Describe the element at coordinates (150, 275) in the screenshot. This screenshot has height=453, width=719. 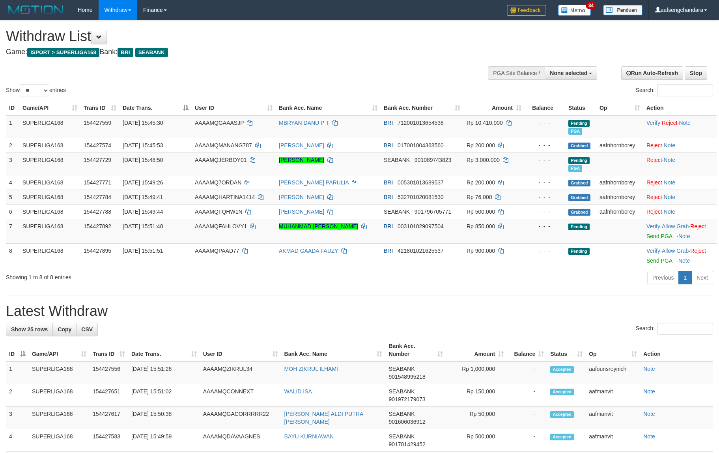
I see `div: Showing 1 to 8 of 8 entries` at that location.